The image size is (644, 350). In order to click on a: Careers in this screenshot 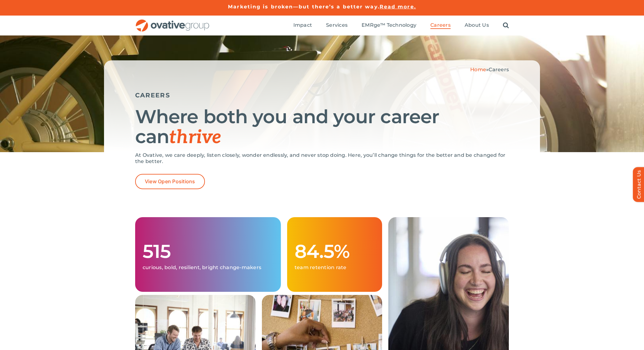, I will do `click(440, 26)`.